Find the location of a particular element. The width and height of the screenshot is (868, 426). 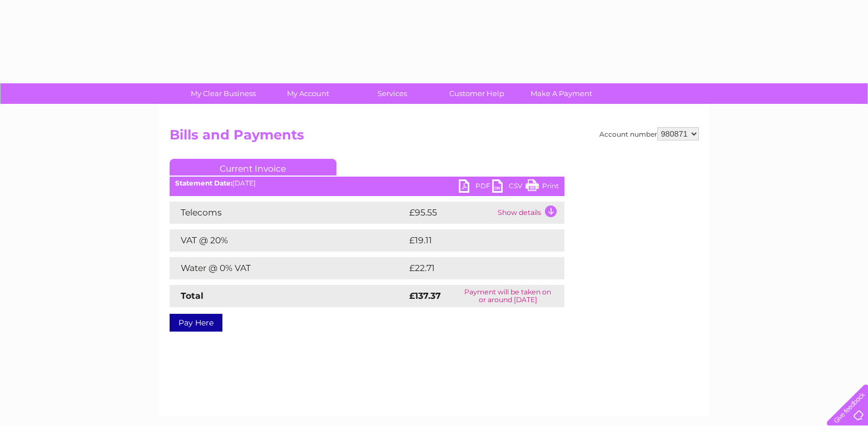

a: Print is located at coordinates (542, 187).